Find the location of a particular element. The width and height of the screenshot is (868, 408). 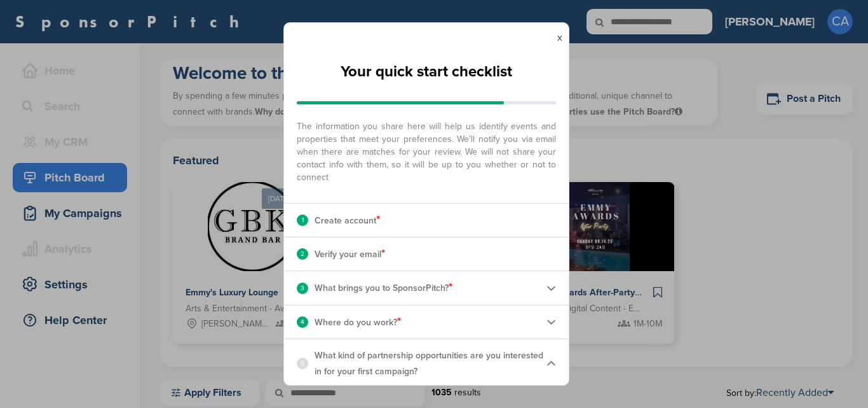

div: 1 is located at coordinates (302, 220).